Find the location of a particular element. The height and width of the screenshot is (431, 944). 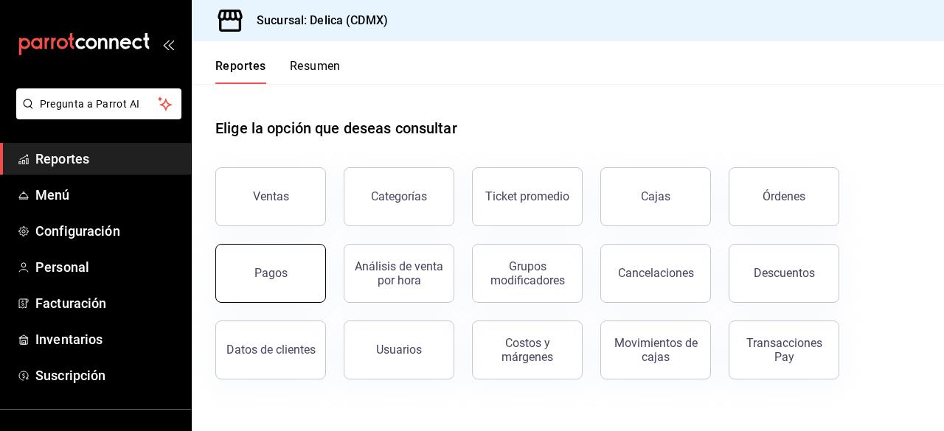

button: Movimientos de cajas is located at coordinates (656, 350).